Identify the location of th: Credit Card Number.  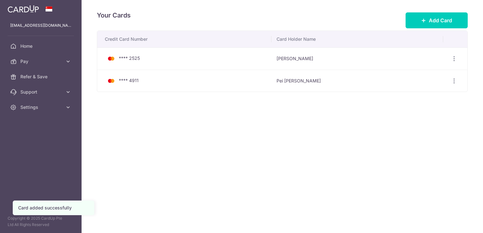
(184, 39).